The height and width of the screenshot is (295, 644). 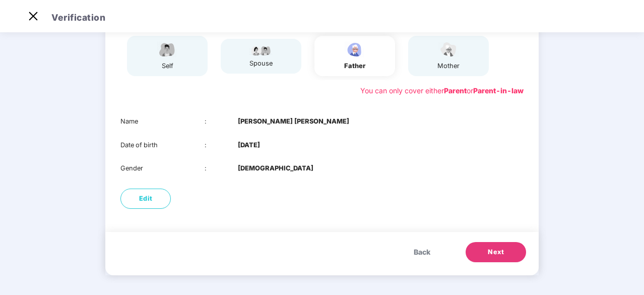 What do you see at coordinates (261, 64) in the screenshot?
I see `div: spouse` at bounding box center [261, 64].